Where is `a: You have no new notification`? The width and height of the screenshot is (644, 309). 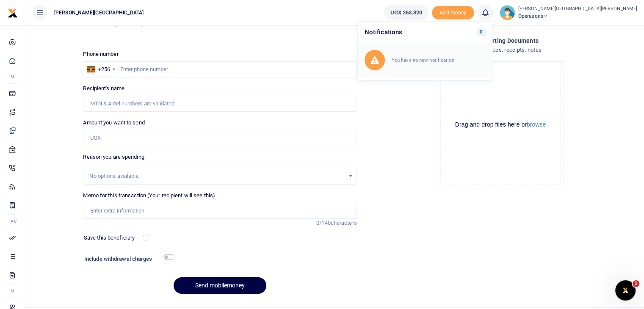 a: You have no new notification is located at coordinates (425, 60).